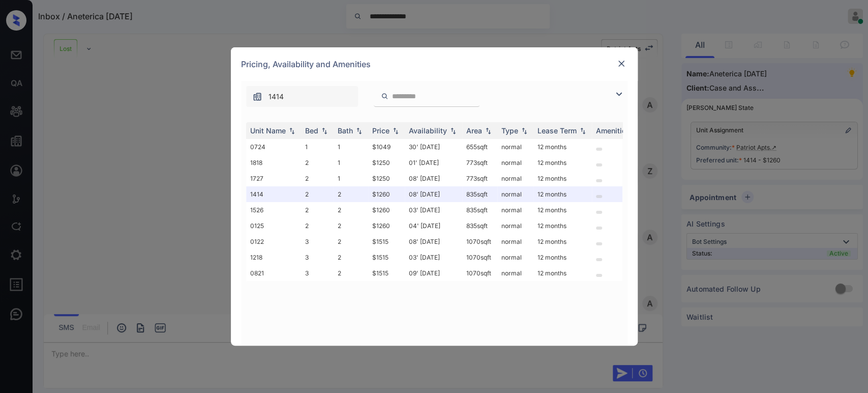 Image resolution: width=868 pixels, height=393 pixels. Describe the element at coordinates (474, 130) in the screenshot. I see `div: Area` at that location.